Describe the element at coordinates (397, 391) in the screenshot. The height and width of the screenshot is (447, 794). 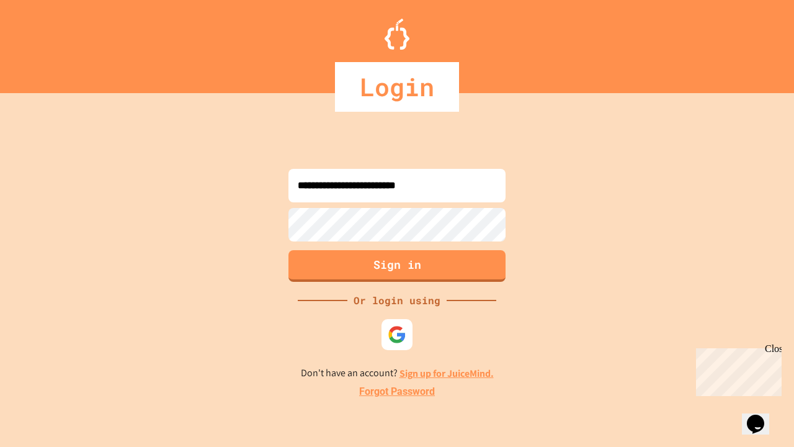
I see `a: Forgot Password` at that location.